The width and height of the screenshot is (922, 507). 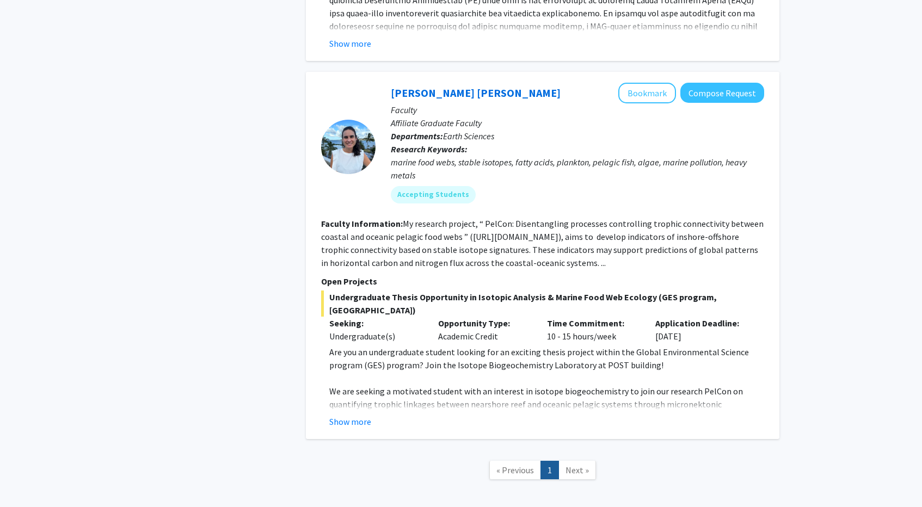 What do you see at coordinates (433, 195) in the screenshot?
I see `mat-chip: Accepting Students` at bounding box center [433, 195].